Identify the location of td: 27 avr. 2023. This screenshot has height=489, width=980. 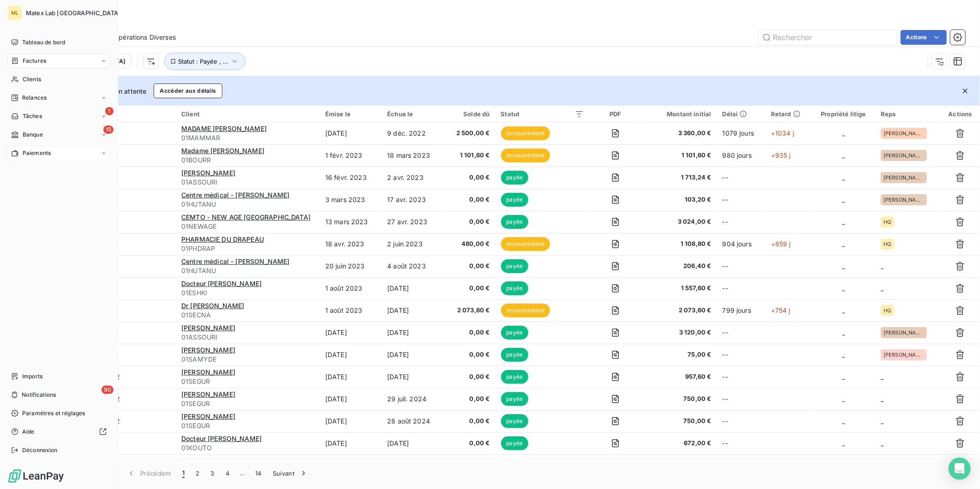
(413, 222).